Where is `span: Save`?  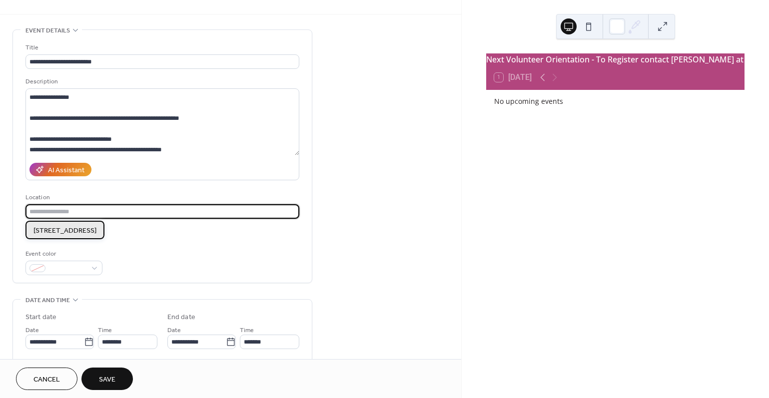
span: Save is located at coordinates (107, 380).